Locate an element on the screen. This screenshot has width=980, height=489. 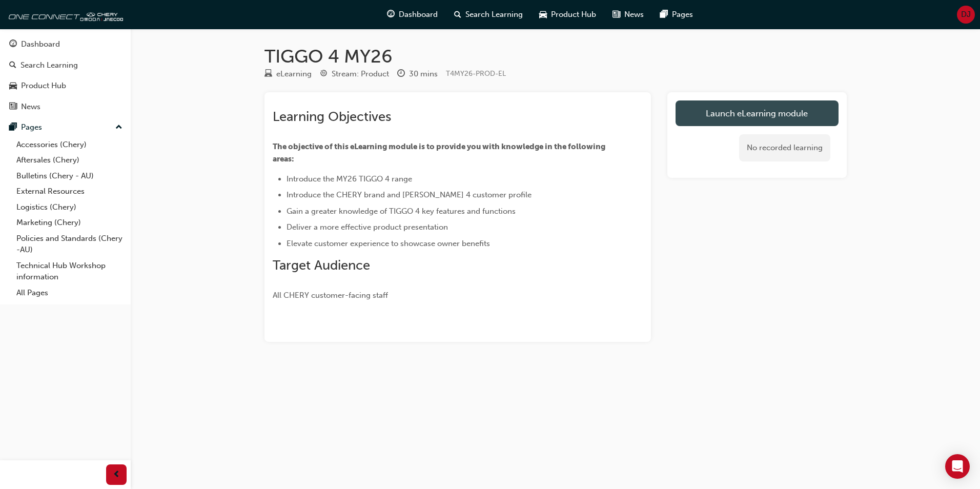
a: Bulletins (Chery - AU) is located at coordinates (70, 175).